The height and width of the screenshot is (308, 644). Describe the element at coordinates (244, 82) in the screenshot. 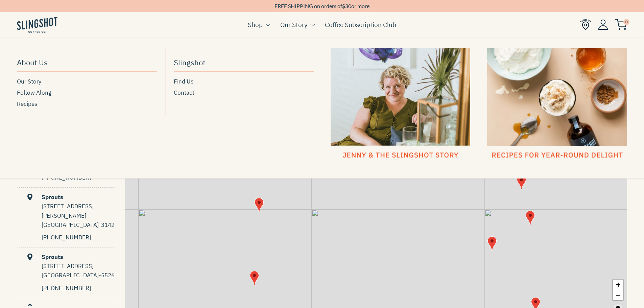

I see `a: Find Us` at that location.